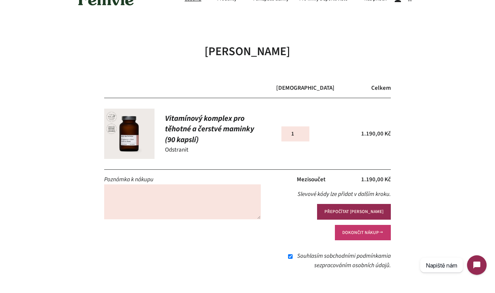  I want to click on p: Mezisoučet, so click(311, 180).